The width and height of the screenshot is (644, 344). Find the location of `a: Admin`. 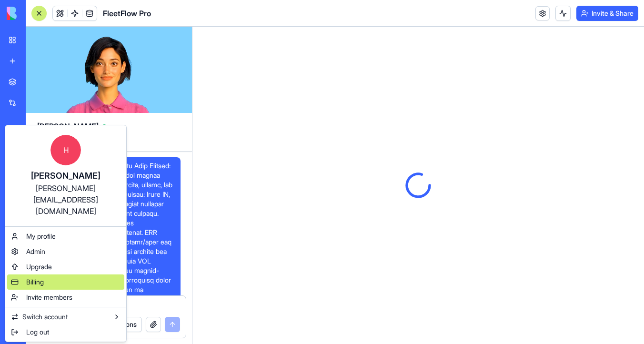

a: Admin is located at coordinates (66, 252).